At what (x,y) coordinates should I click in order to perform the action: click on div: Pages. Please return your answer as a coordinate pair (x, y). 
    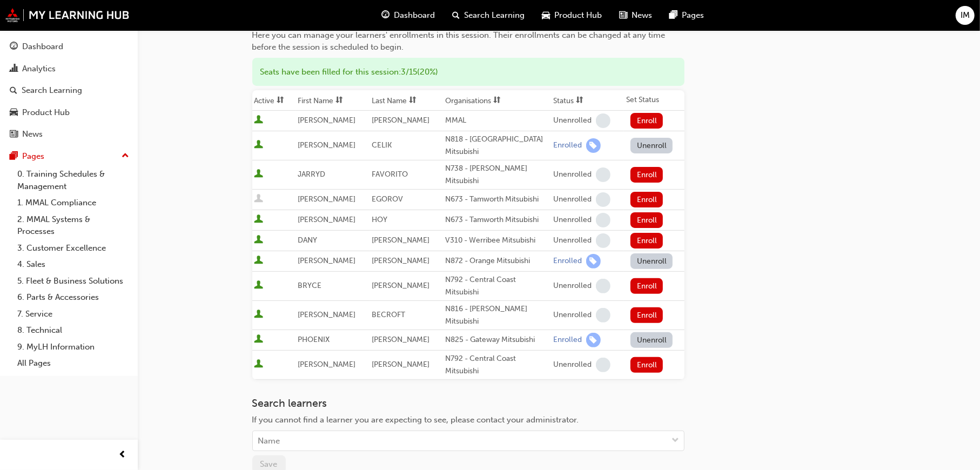
    Looking at the image, I should click on (33, 156).